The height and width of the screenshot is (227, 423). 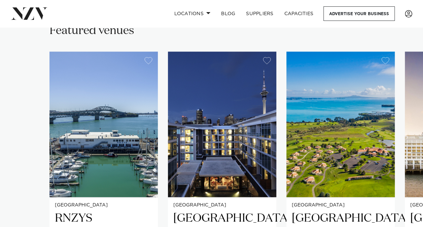 I want to click on a: Capacities, so click(x=299, y=13).